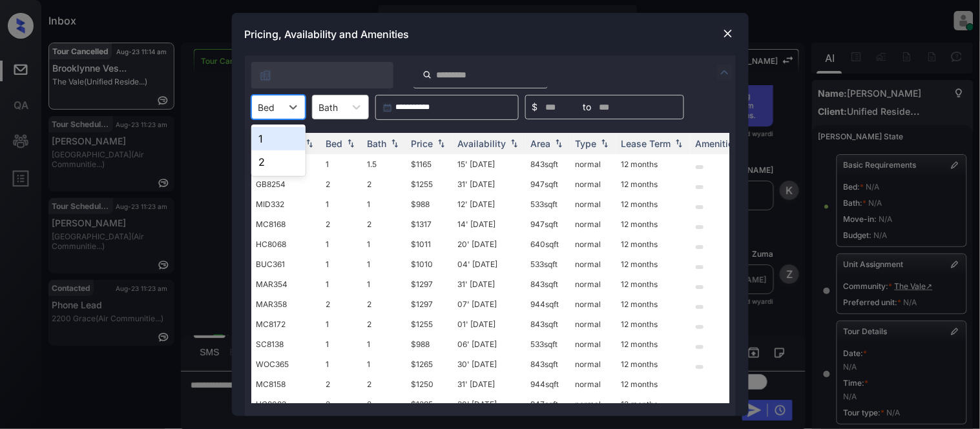 The image size is (980, 429). Describe the element at coordinates (482, 143) in the screenshot. I see `div: Availability` at that location.